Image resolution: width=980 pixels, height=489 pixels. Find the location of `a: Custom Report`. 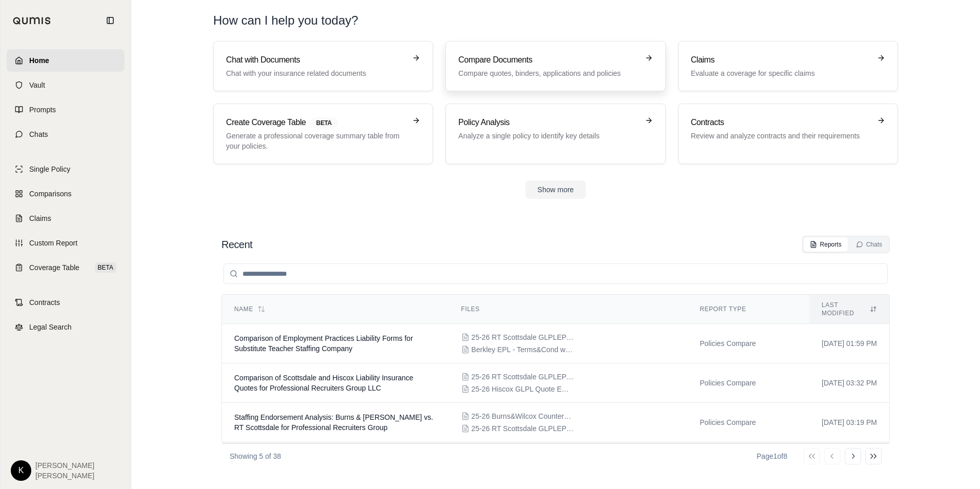

a: Custom Report is located at coordinates (65, 243).